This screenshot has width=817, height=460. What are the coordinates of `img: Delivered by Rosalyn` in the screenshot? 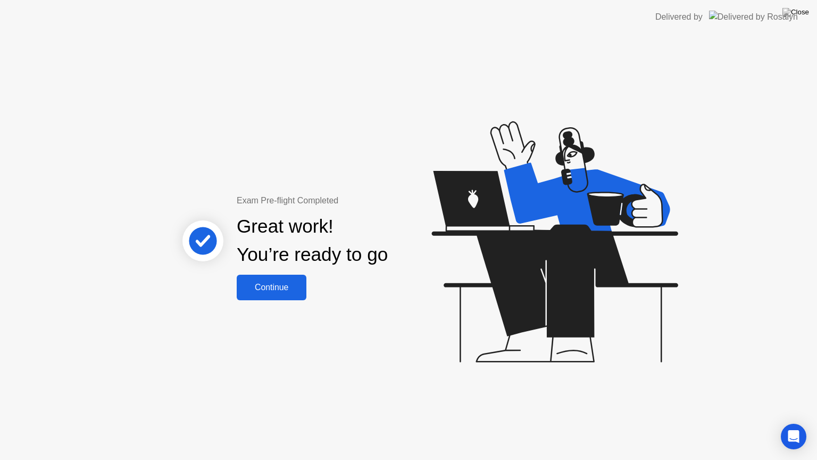 It's located at (754, 16).